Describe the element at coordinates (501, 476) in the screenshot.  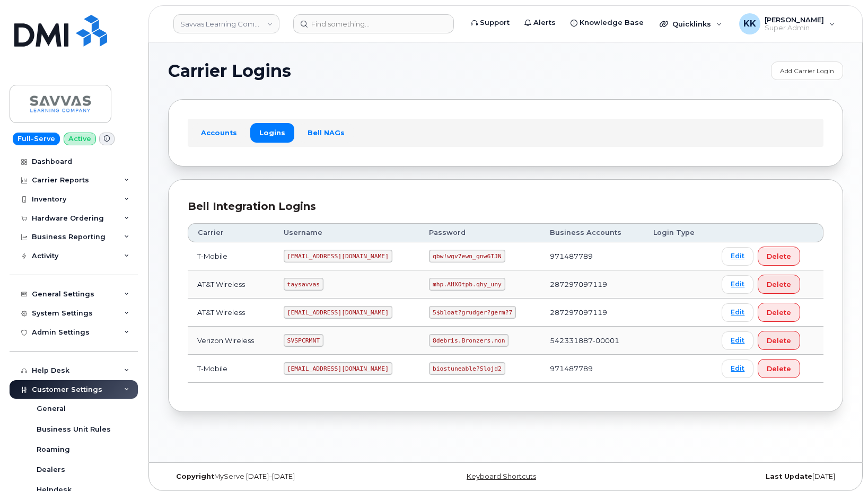
I see `a: Keyboard Shortcuts` at that location.